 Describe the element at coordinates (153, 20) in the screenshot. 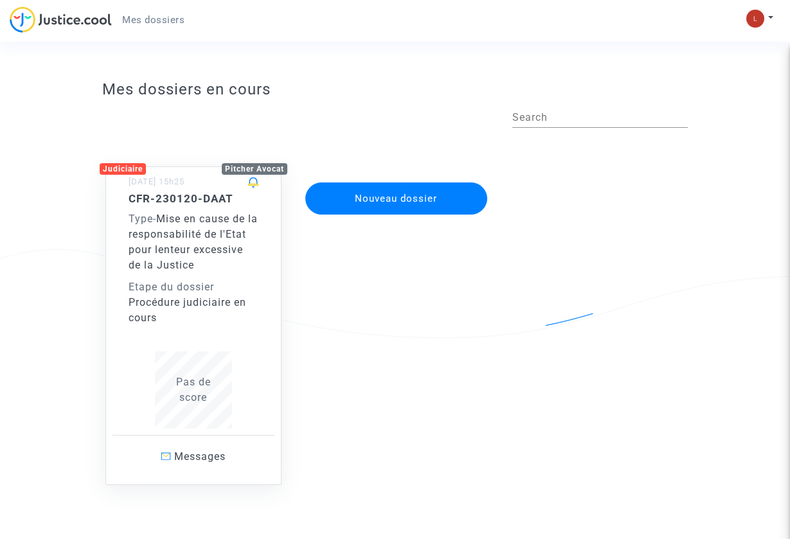

I see `a: Mes dossiers` at that location.